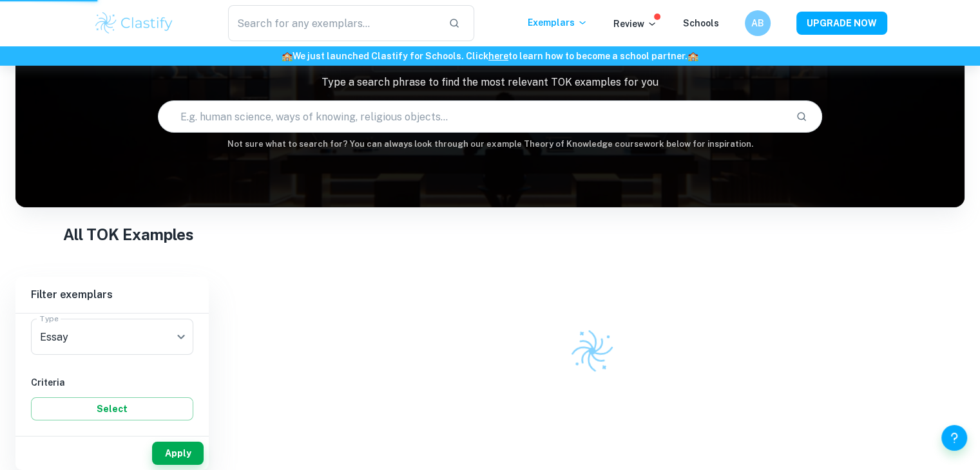 The image size is (980, 470). Describe the element at coordinates (112, 409) in the screenshot. I see `button: Select` at that location.